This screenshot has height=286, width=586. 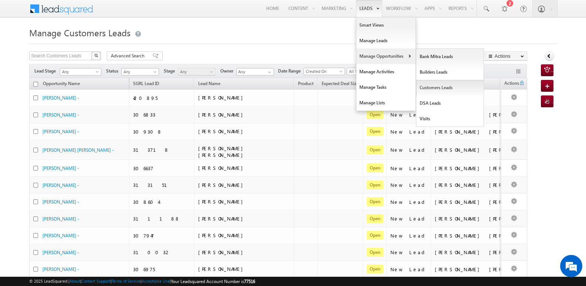 What do you see at coordinates (162, 115) in the screenshot?
I see `div: 306833` at bounding box center [162, 115].